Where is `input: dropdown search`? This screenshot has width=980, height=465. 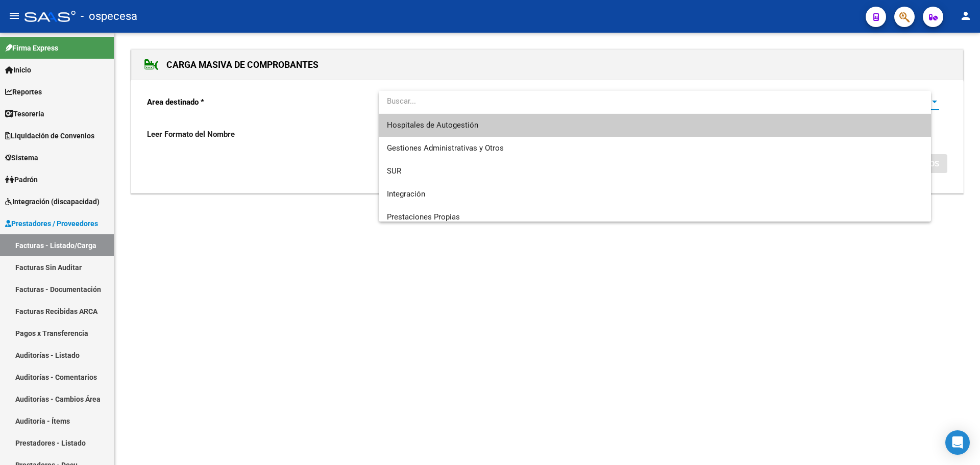
input: dropdown search is located at coordinates (655, 101).